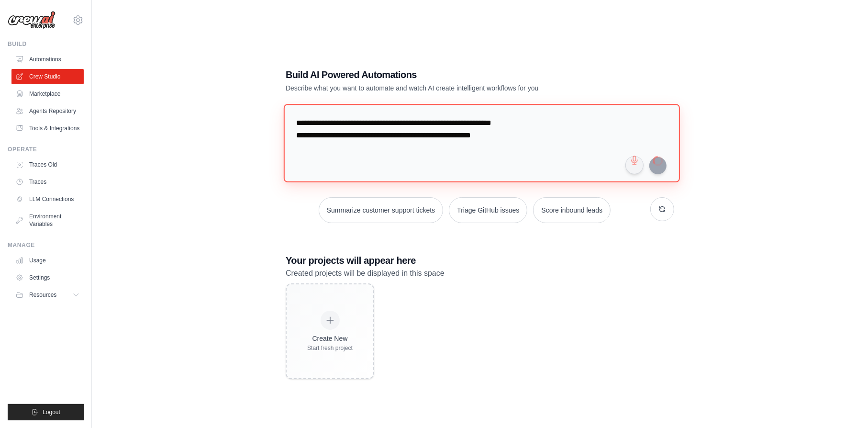  I want to click on span: Resources, so click(42, 294).